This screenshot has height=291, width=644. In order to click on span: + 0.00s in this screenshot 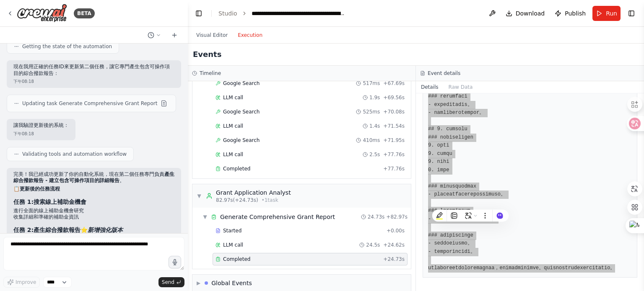, I will do `click(395, 231)`.